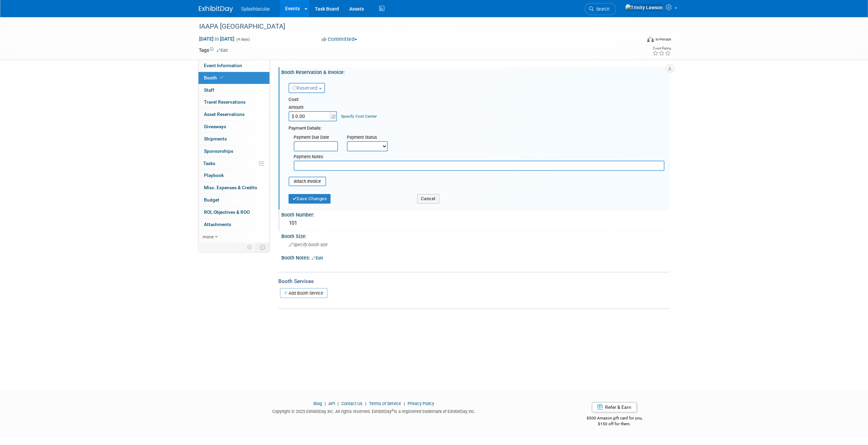 This screenshot has height=445, width=868. I want to click on span: Booth, so click(214, 78).